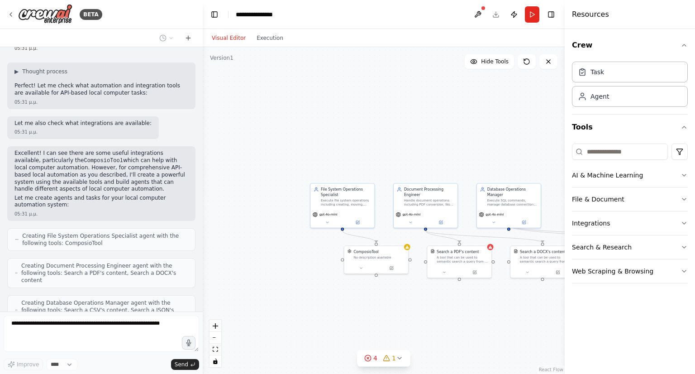 This screenshot has height=374, width=695. I want to click on div: Version 1, so click(222, 58).